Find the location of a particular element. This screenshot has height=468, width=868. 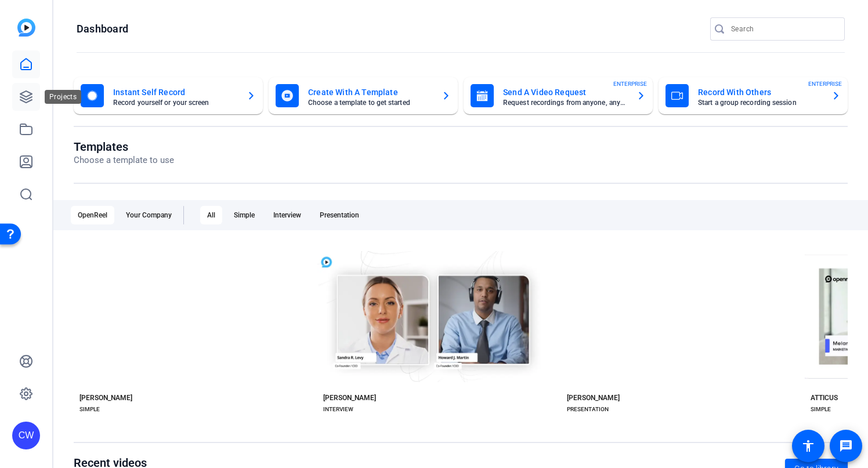

mat-icon: accessibility is located at coordinates (808, 446).